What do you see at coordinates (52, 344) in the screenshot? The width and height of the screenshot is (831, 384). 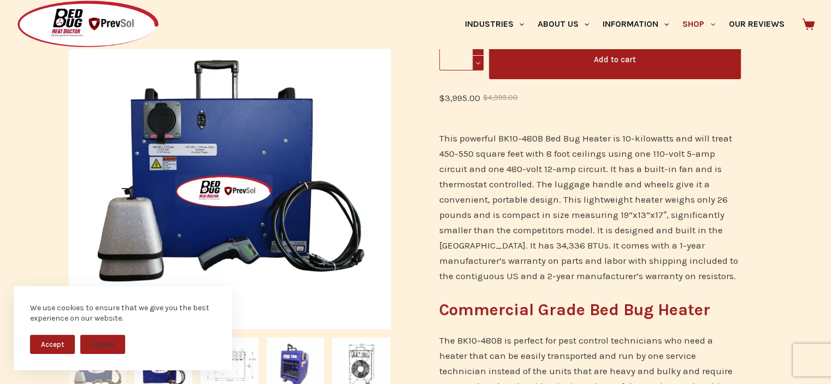 I see `button: Accept` at bounding box center [52, 344].